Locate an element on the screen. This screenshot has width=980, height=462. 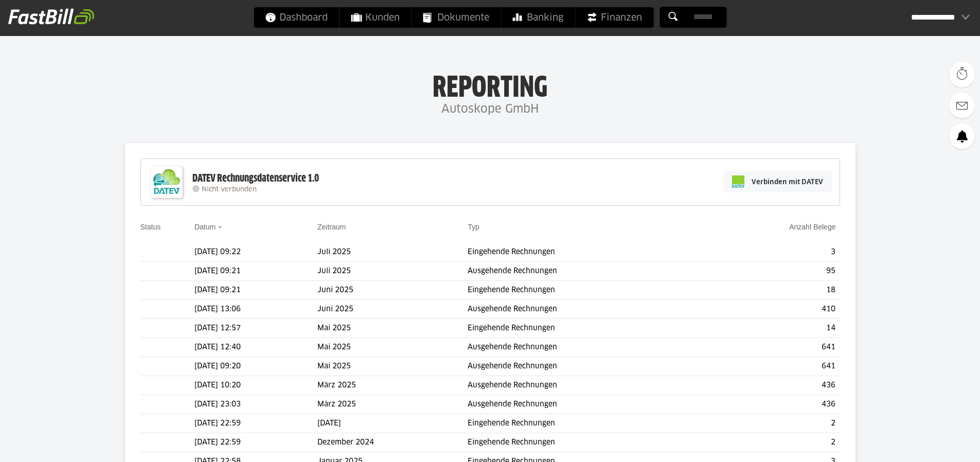
span: Dashboard is located at coordinates (296, 18).